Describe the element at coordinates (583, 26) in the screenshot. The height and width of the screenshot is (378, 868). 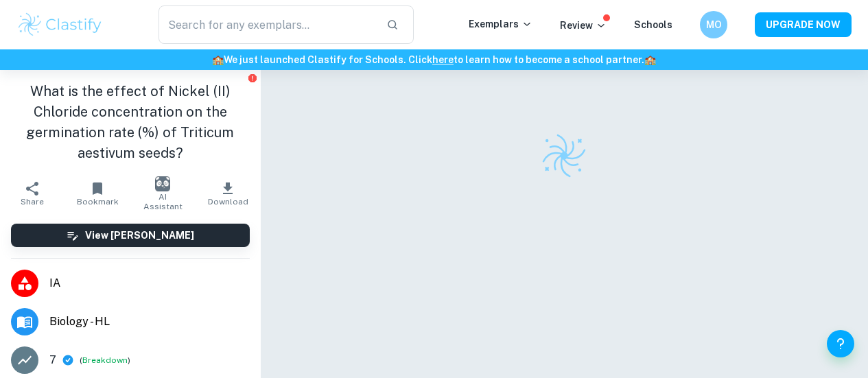
I see `p: Review` at that location.